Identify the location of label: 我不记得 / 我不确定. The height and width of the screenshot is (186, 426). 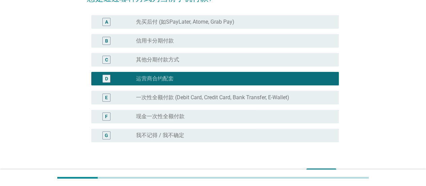
(160, 135).